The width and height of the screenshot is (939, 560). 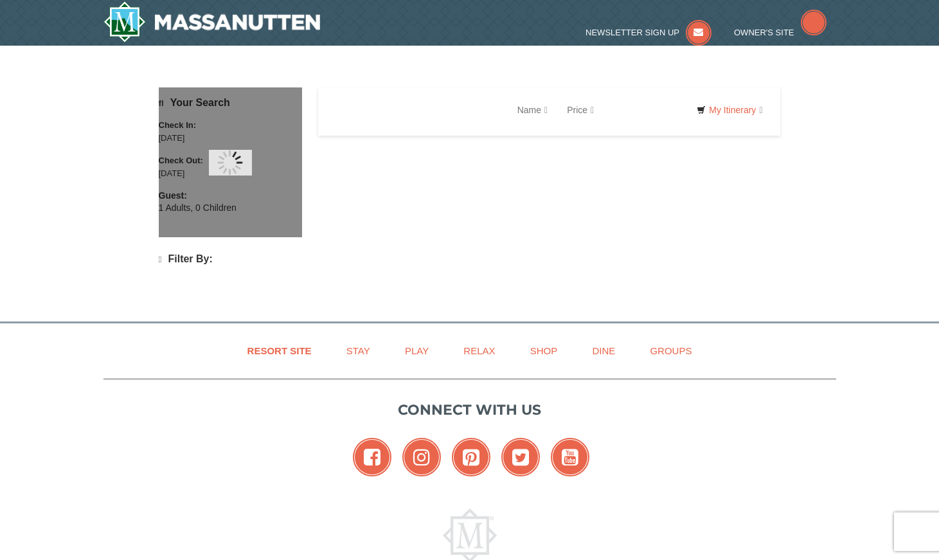 What do you see at coordinates (230, 162) in the screenshot?
I see `img: wait gif` at bounding box center [230, 162].